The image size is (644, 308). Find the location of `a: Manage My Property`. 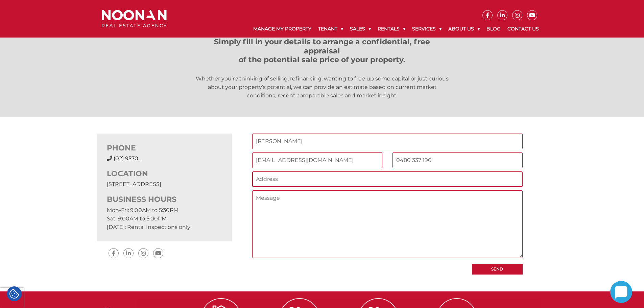

a: Manage My Property is located at coordinates (282, 29).